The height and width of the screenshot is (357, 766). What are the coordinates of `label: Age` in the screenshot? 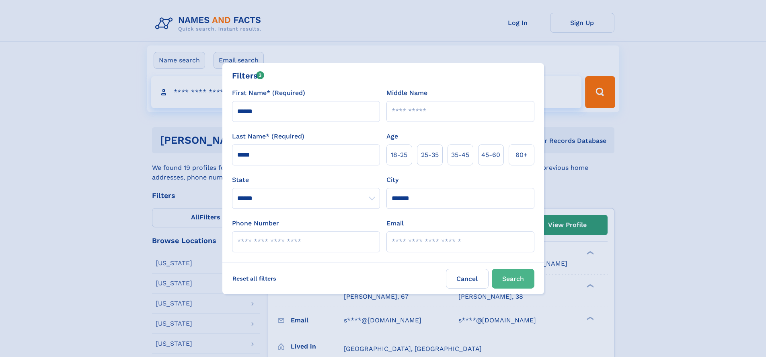 It's located at (392, 136).